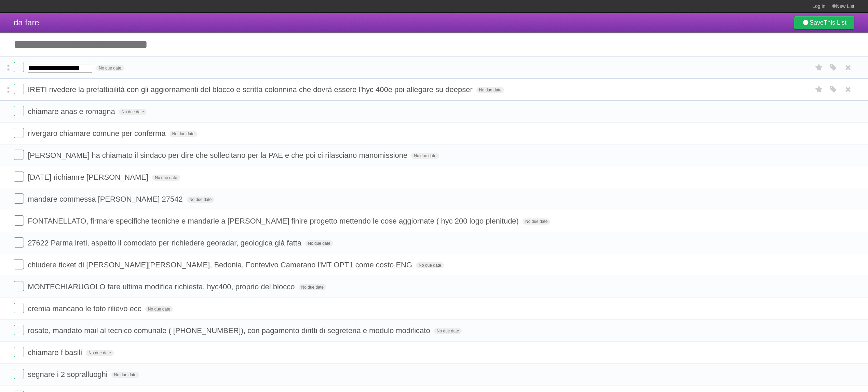 This screenshot has height=392, width=868. I want to click on span: rivergaro chiamare comune per conferma, so click(98, 133).